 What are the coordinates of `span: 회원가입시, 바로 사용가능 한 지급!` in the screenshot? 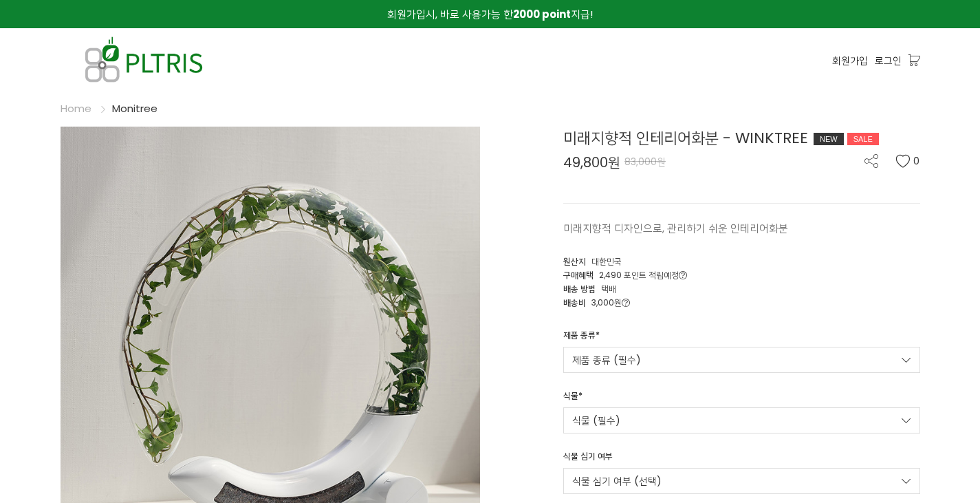 It's located at (490, 14).